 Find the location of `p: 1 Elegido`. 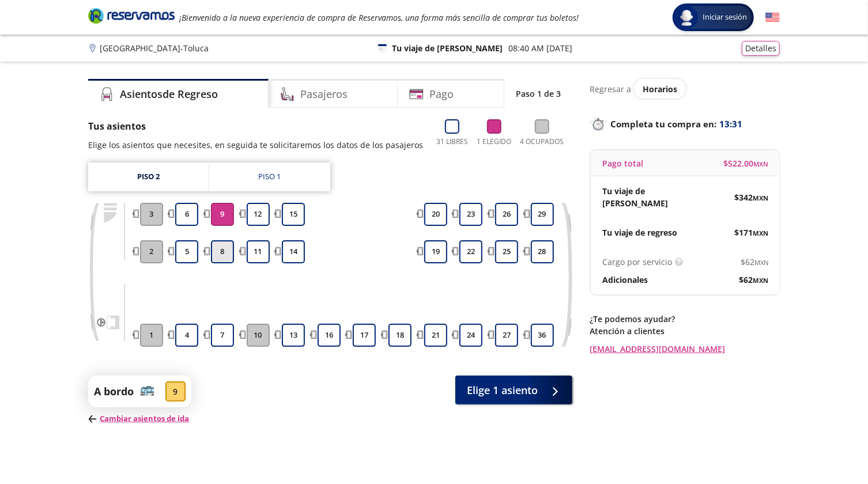

p: 1 Elegido is located at coordinates (494, 142).